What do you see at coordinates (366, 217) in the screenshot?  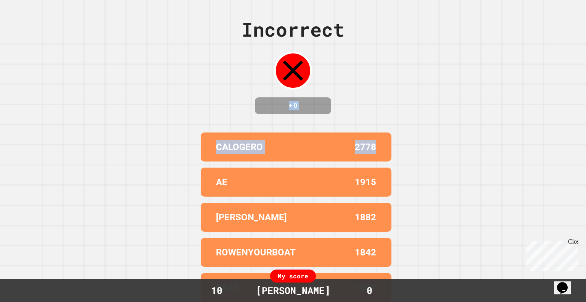 I see `p: 1882` at bounding box center [366, 217].